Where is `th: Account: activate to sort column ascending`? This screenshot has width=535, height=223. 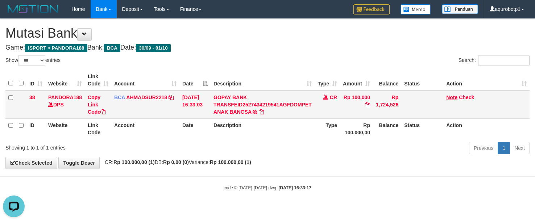
th: Account: activate to sort column ascending is located at coordinates (145, 80).